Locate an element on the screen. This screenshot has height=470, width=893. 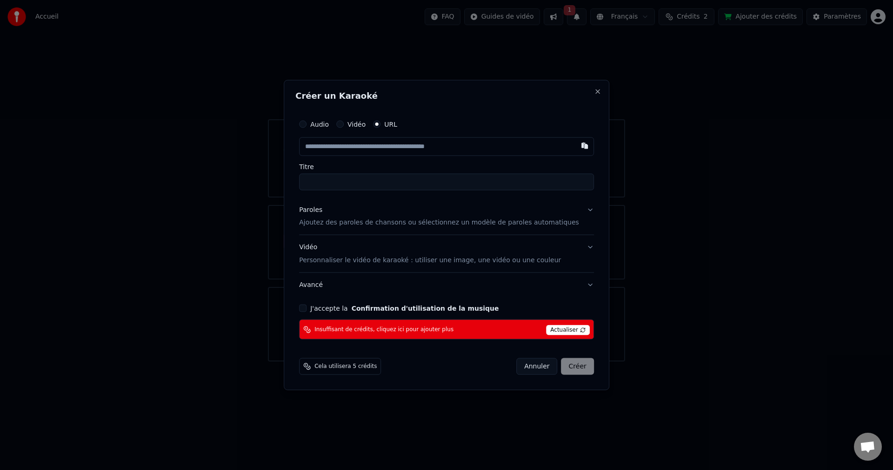
button: Avancé is located at coordinates (447, 285).